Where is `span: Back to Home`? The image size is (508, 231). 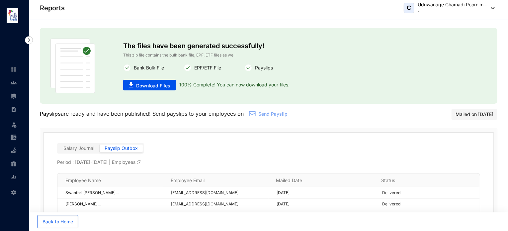
span: Back to Home is located at coordinates (58, 222).